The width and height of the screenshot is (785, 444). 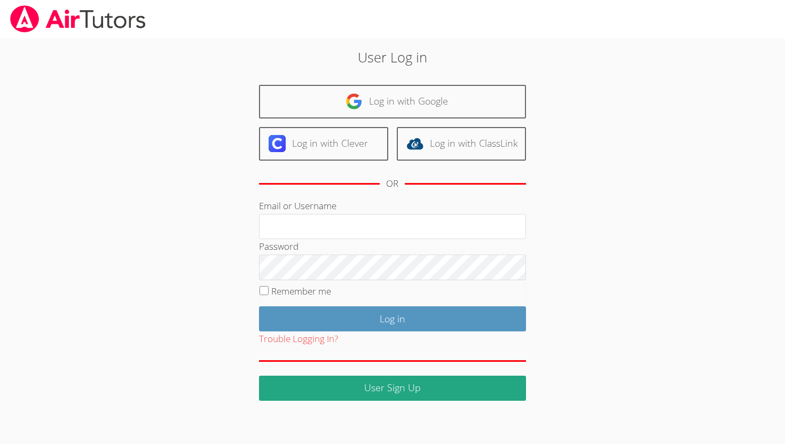 I want to click on a: User Sign Up, so click(x=392, y=388).